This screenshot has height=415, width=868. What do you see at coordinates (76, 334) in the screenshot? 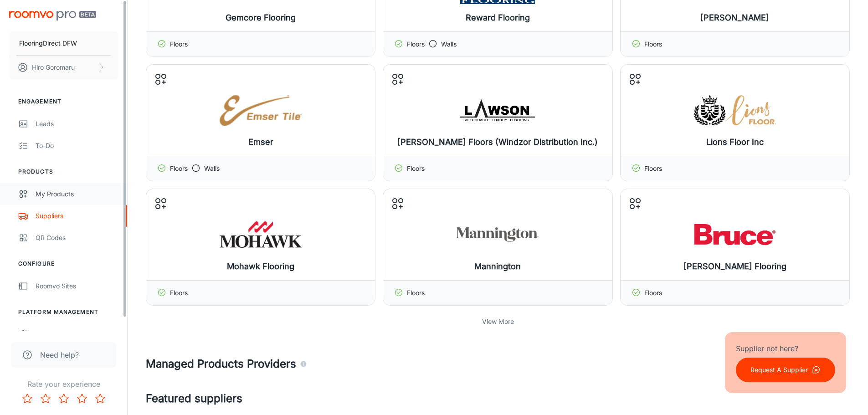
I see `div: User Administration` at bounding box center [76, 334].